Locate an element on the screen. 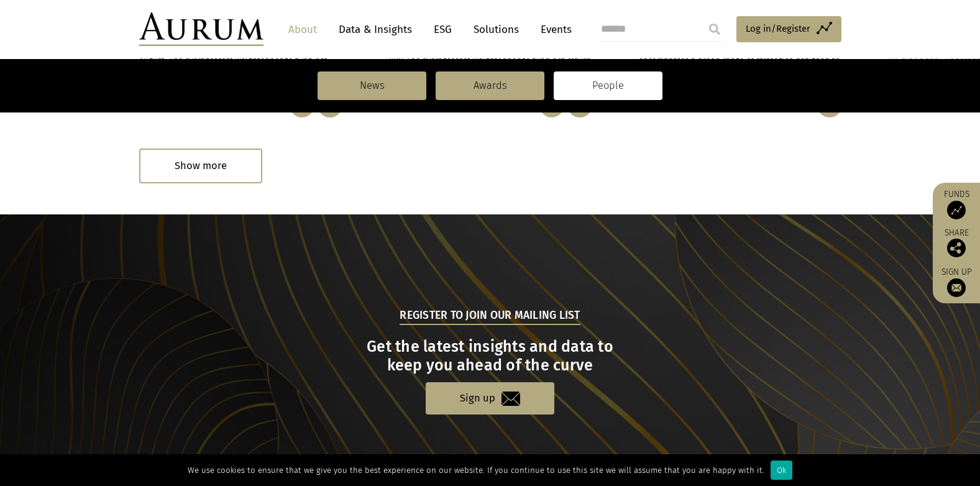 This screenshot has height=486, width=980. img: Sign up to our newsletter is located at coordinates (956, 288).